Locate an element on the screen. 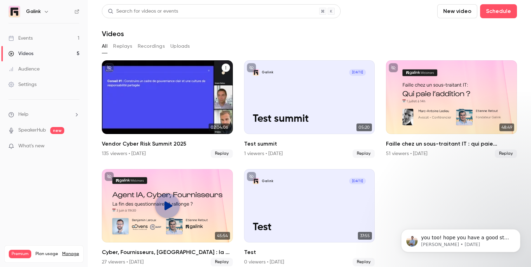 The height and width of the screenshot is (267, 531). div: Events is located at coordinates (20, 38).